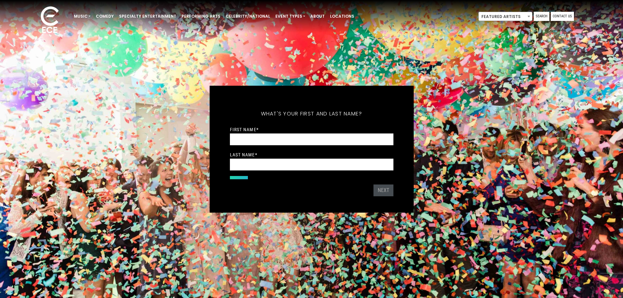 The width and height of the screenshot is (623, 298). I want to click on a: Contact Us, so click(562, 16).